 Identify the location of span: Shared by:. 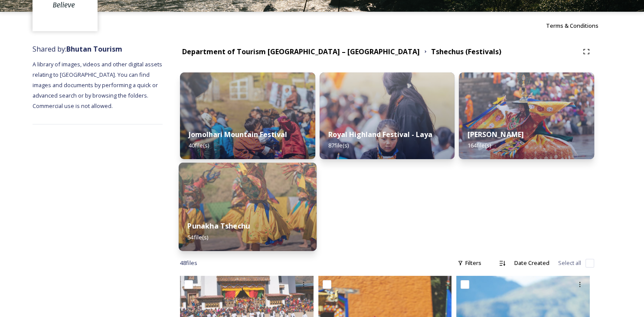
(77, 49).